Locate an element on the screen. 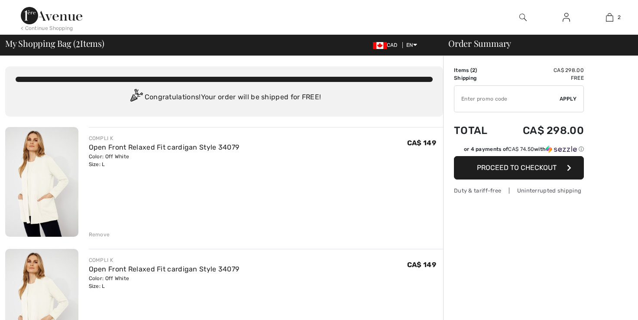  td: Items ( ) is located at coordinates (477, 70).